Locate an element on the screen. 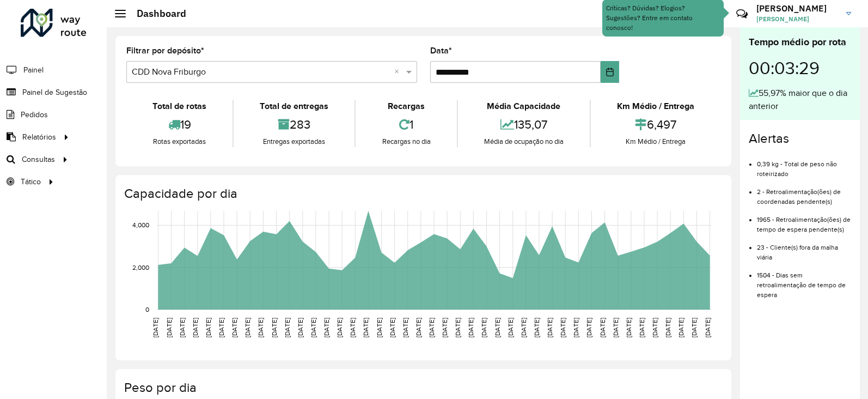 The image size is (868, 399). li: 2 - Retroalimentação(ões) de coordenadas pendente(s) is located at coordinates (803, 192).